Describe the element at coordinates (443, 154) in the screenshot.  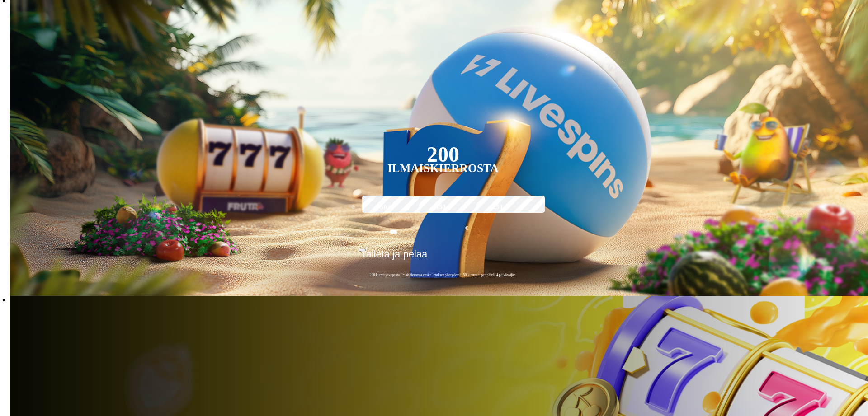
I see `div: 200` at that location.